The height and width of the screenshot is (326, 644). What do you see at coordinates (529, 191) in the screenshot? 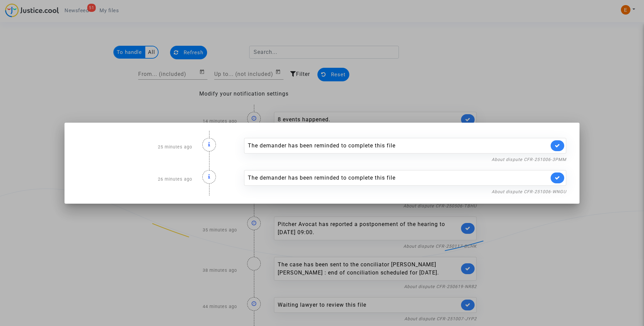
I see `a: About dispute CFR-251006-WNGU` at bounding box center [529, 191].